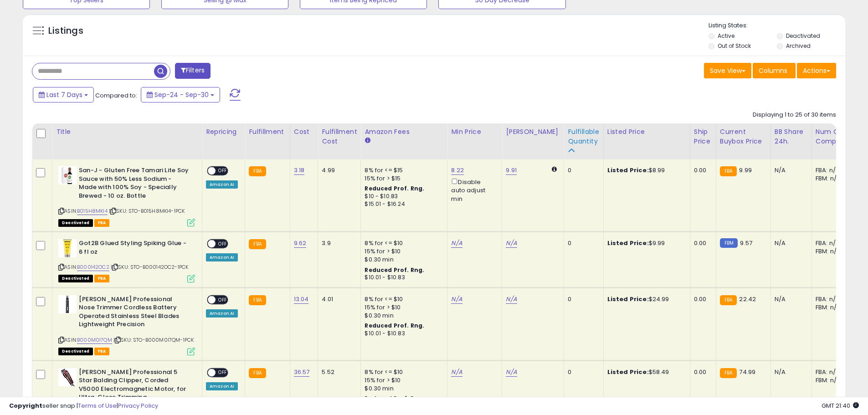 The width and height of the screenshot is (868, 415). What do you see at coordinates (84, 406) in the screenshot?
I see `div: seller snap | |` at bounding box center [84, 406].